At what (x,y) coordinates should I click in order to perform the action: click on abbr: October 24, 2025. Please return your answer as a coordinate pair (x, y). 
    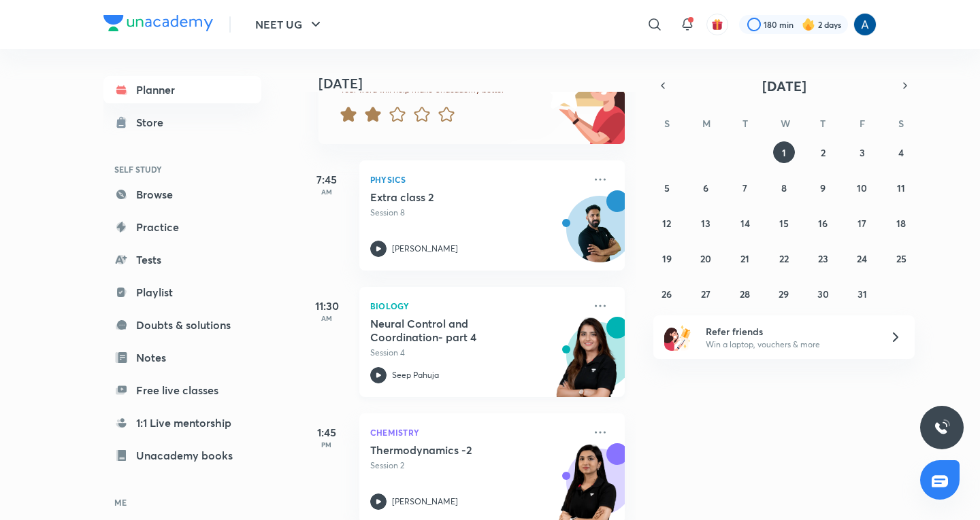
    Looking at the image, I should click on (862, 259).